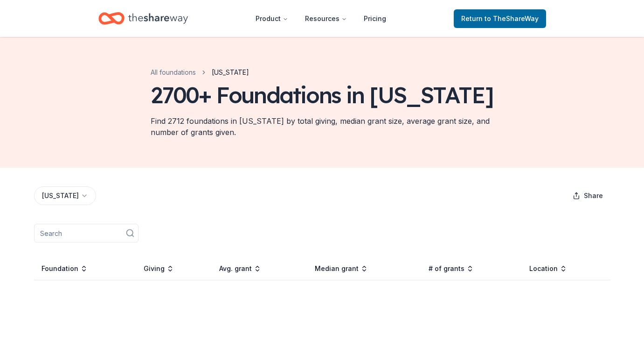  I want to click on span: Return, so click(500, 19).